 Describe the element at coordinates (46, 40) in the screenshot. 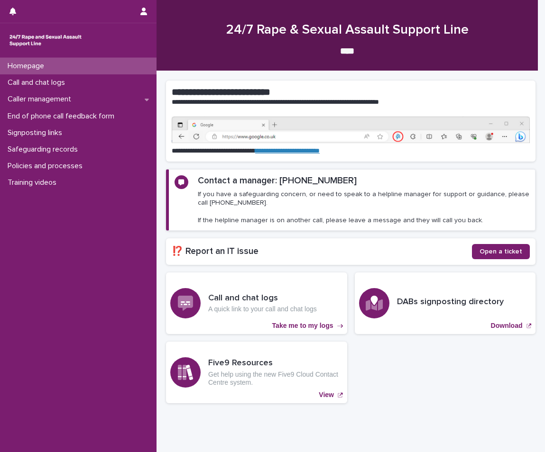

I see `img: rhQMoQhaT3yELyF149Cw` at that location.